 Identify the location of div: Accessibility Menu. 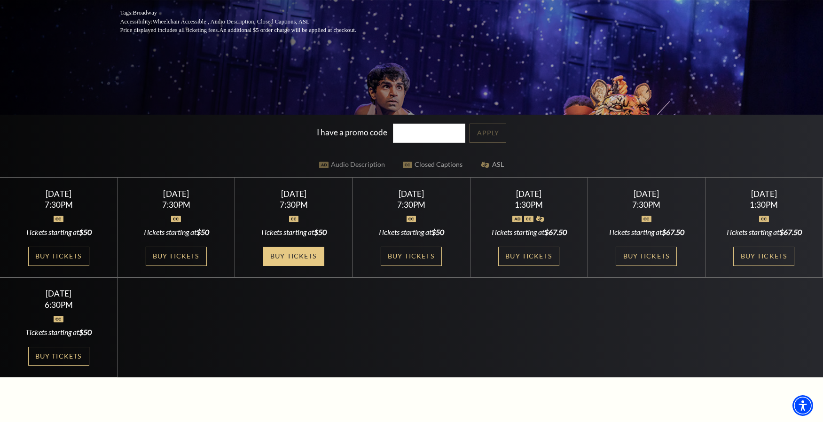
(802, 405).